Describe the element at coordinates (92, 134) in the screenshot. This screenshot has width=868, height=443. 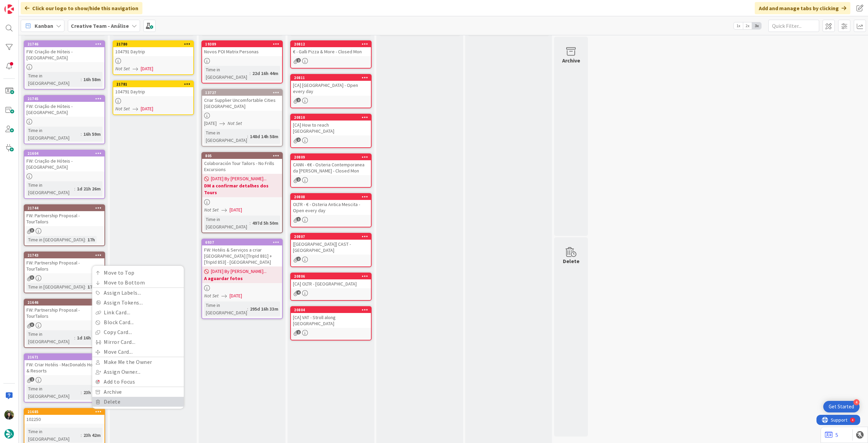
I see `div: 16h 59m` at that location.